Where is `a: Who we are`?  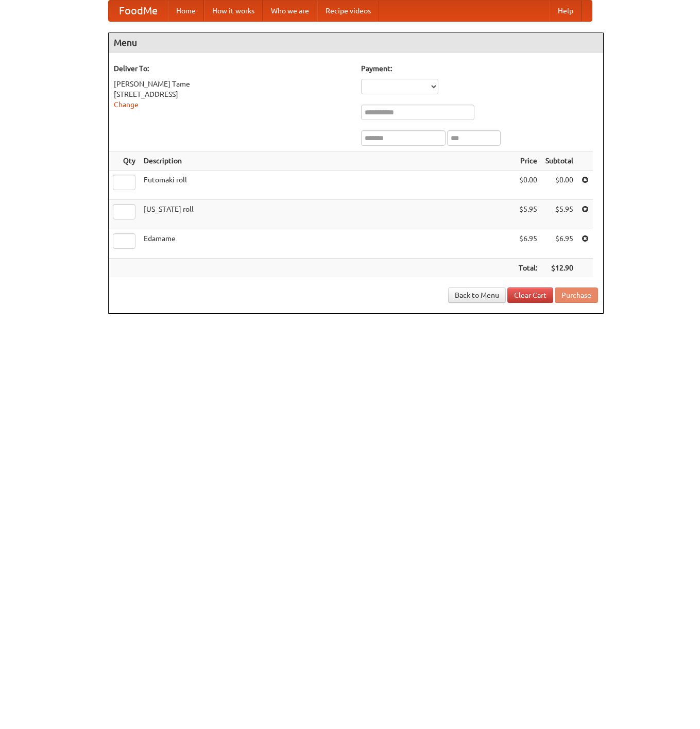
a: Who we are is located at coordinates (290, 11).